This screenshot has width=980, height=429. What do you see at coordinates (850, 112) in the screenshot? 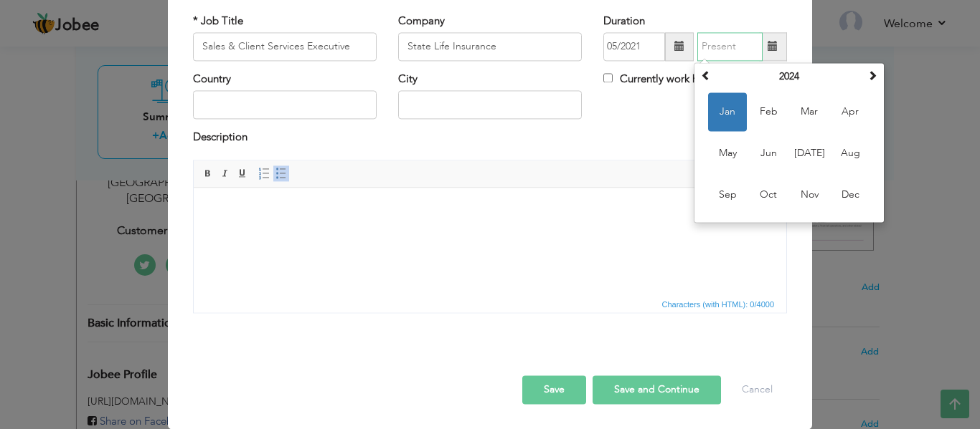
I see `span: Apr` at bounding box center [850, 112].